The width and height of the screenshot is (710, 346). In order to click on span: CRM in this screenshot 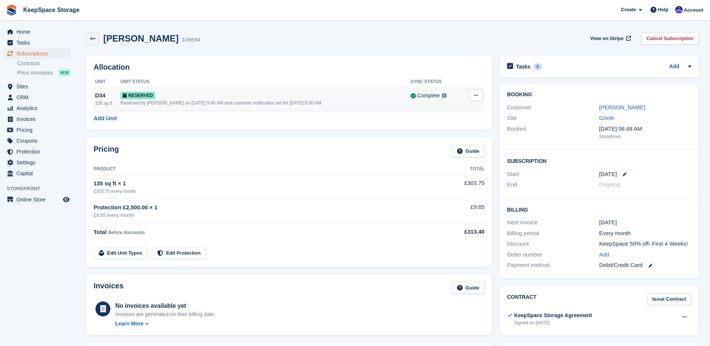, I will do `click(39, 97)`.